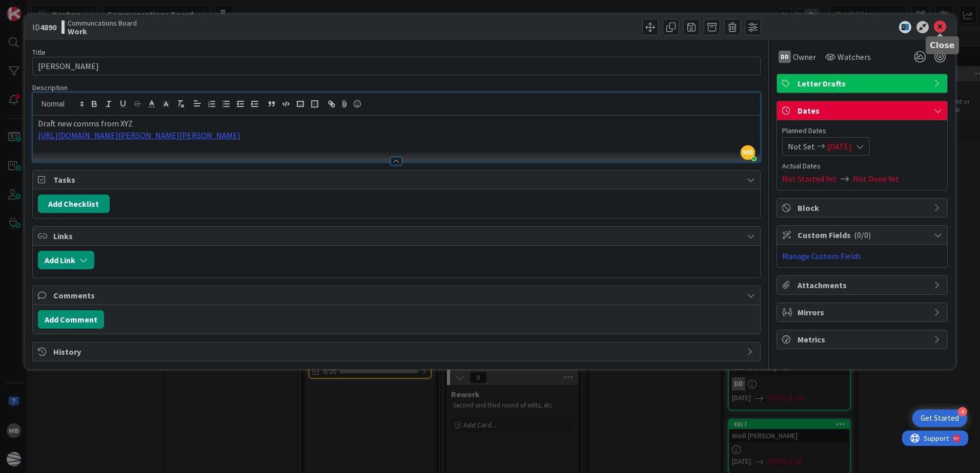 This screenshot has height=473, width=980. I want to click on span: Custom Fields, so click(863, 235).